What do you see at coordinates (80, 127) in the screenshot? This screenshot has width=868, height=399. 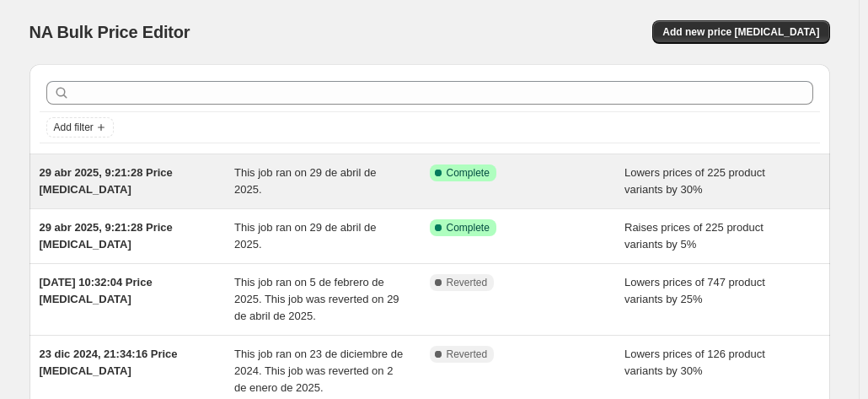 I see `button: Add filter` at bounding box center [80, 127].